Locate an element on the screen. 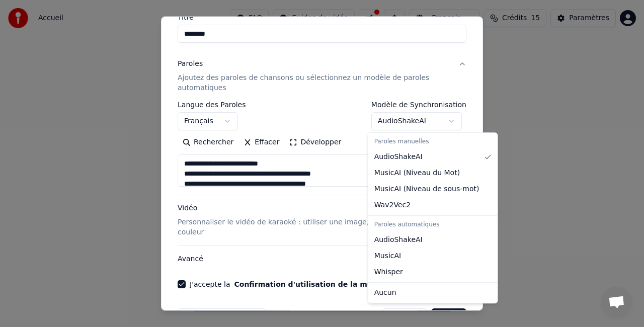 The height and width of the screenshot is (327, 644). span: Whisper is located at coordinates (388, 271).